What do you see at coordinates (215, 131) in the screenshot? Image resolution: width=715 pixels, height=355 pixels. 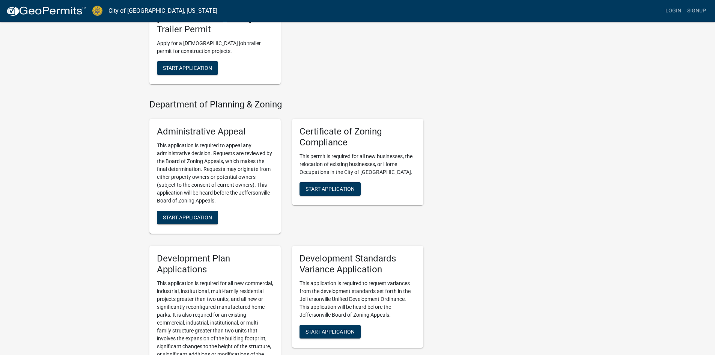 I see `h5: Administrative Appeal` at bounding box center [215, 131].